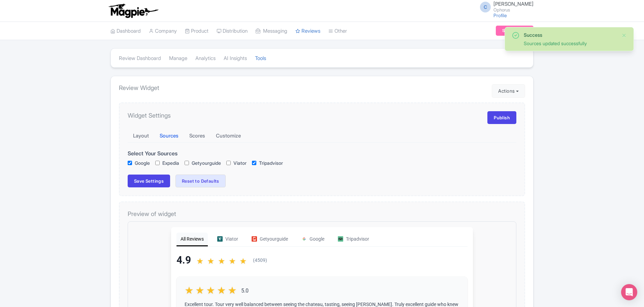 The width and height of the screenshot is (644, 307). I want to click on a: AI Insights, so click(235, 58).